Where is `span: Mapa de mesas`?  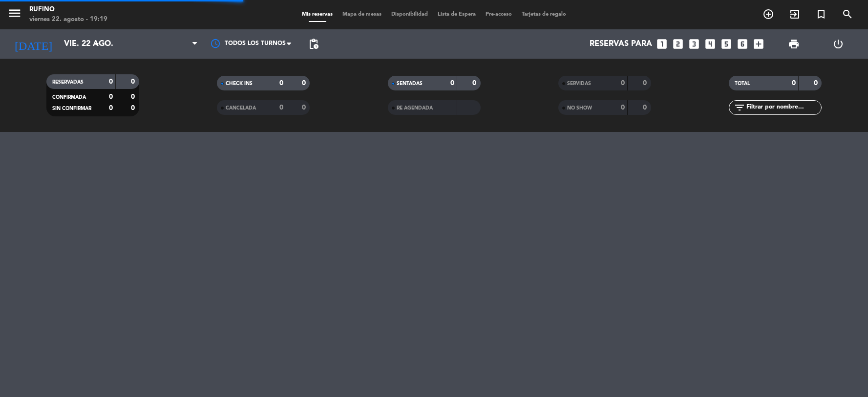 span: Mapa de mesas is located at coordinates (362, 14).